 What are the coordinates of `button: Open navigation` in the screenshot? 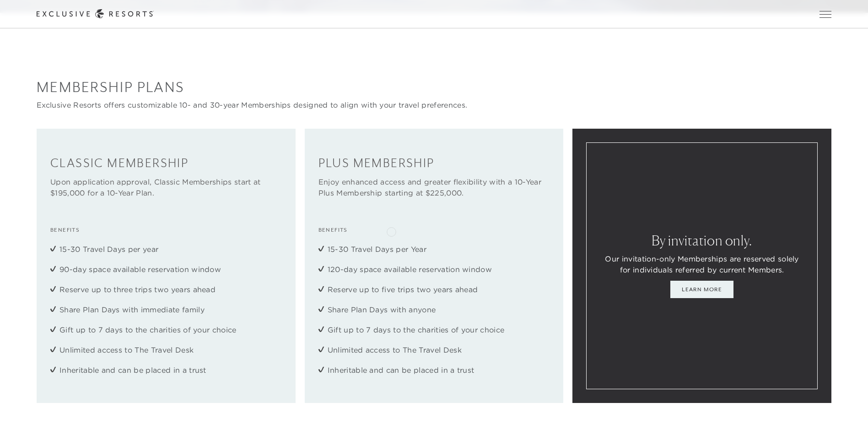 It's located at (826, 14).